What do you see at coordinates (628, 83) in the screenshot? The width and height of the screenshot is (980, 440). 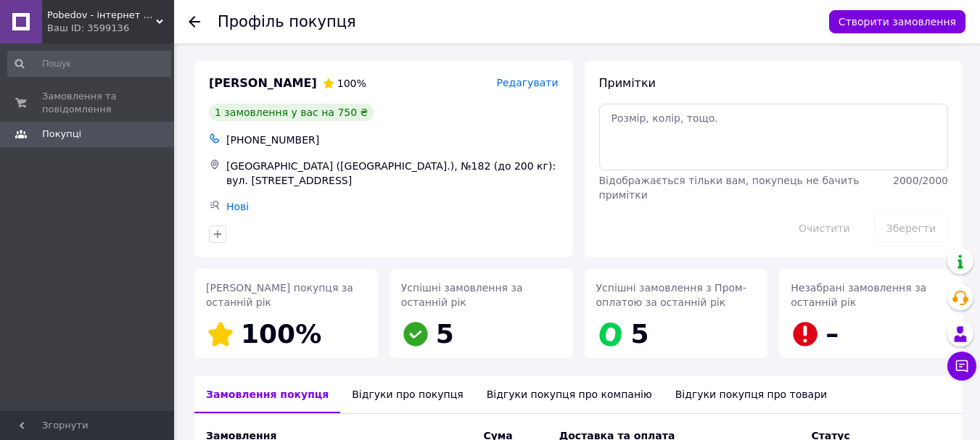 I see `span: Примітки` at bounding box center [628, 83].